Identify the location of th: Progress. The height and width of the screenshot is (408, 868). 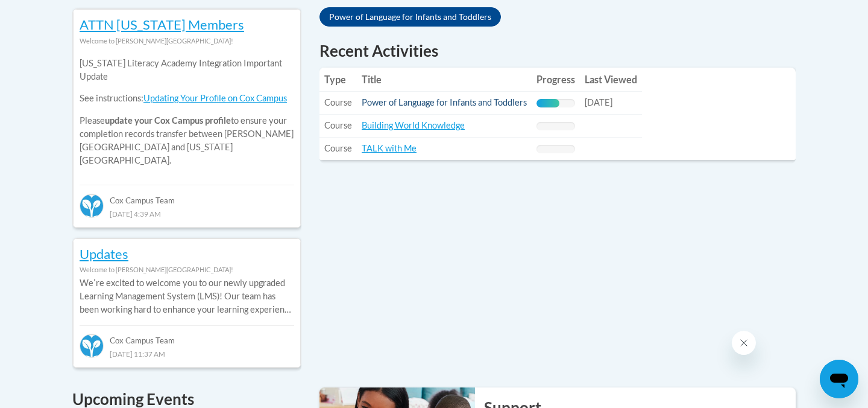
(556, 79).